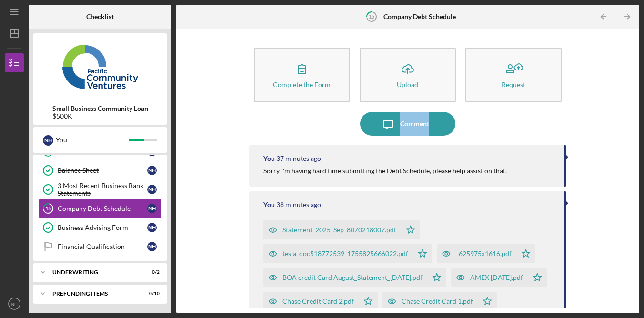  I want to click on button: tesla_doc518772539_1755825666022.pdf, so click(348, 254).